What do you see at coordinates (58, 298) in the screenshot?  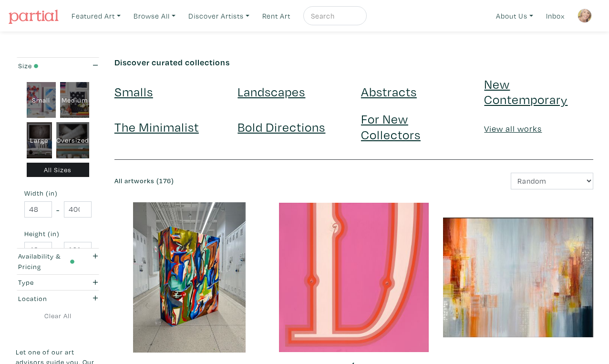 I see `button: Location` at bounding box center [58, 298].